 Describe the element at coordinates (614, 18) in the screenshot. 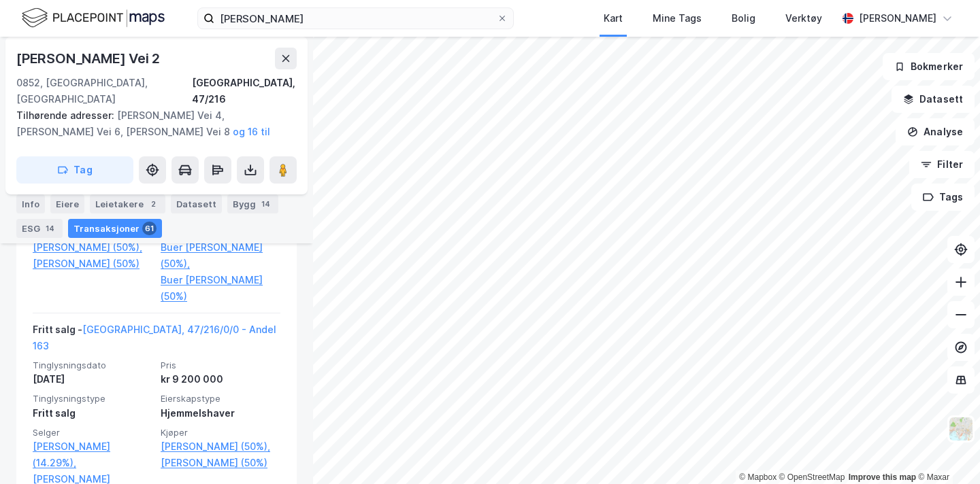

I see `div: Kart` at that location.